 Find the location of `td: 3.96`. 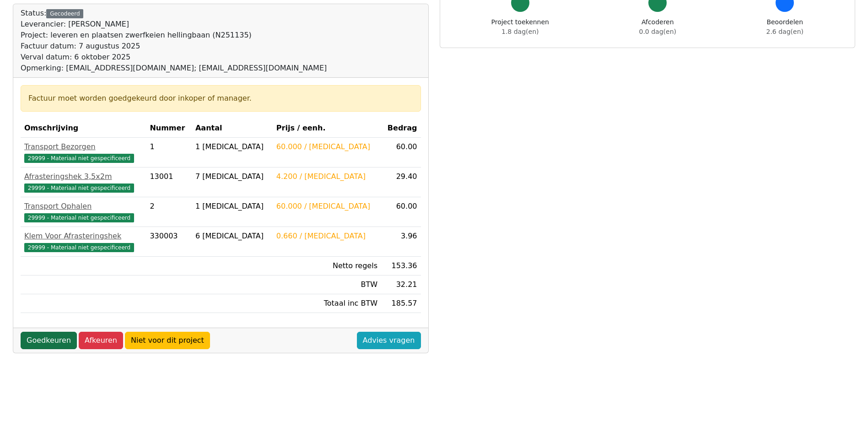

td: 3.96 is located at coordinates (401, 242).